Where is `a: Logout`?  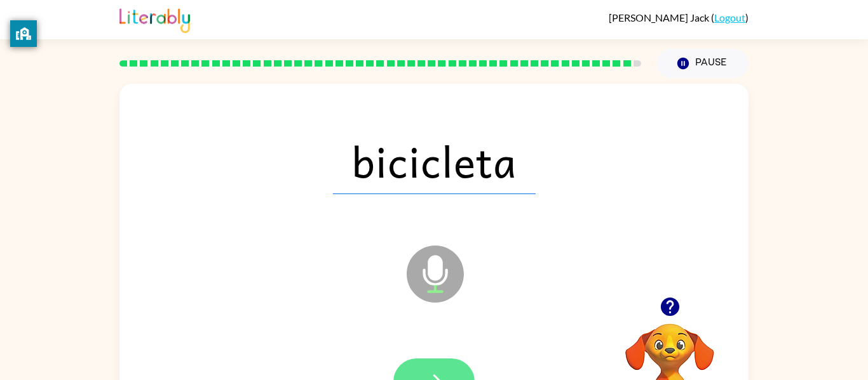
a: Logout is located at coordinates (729, 17).